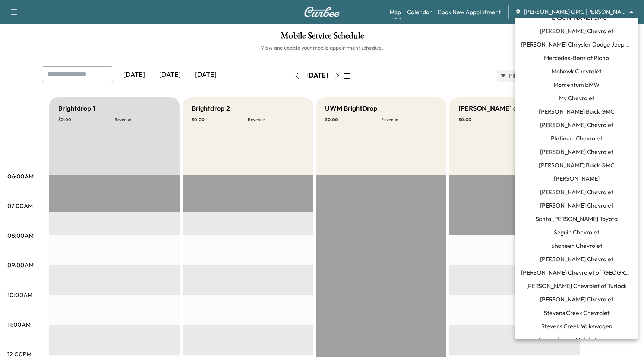 This screenshot has width=644, height=357. What do you see at coordinates (577, 98) in the screenshot?
I see `span: My Chevrolet` at bounding box center [577, 98].